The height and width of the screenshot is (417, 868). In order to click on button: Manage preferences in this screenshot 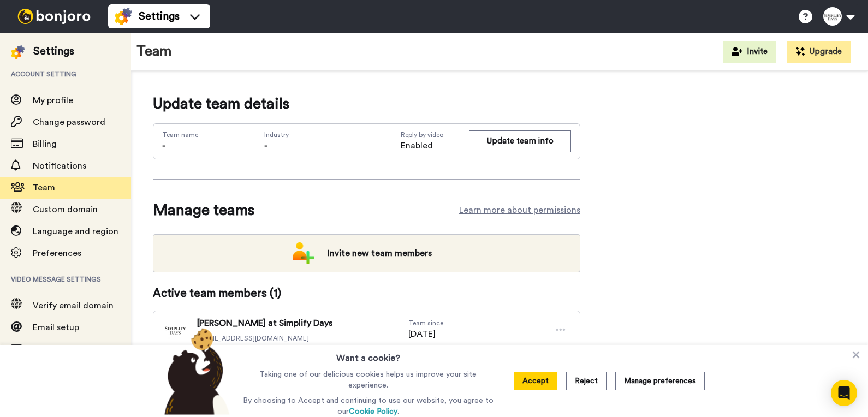, I will do `click(660, 381)`.